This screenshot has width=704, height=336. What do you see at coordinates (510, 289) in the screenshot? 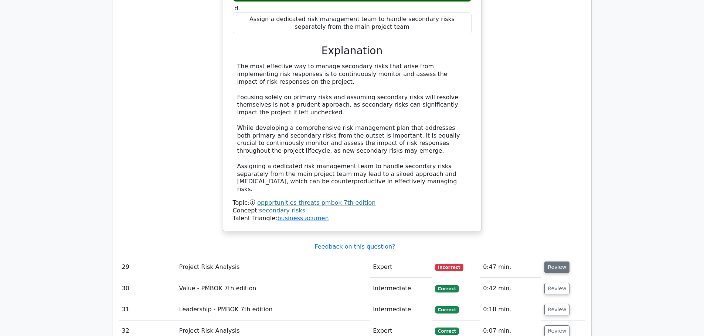
I see `td: 0:42 min.` at bounding box center [510, 289].